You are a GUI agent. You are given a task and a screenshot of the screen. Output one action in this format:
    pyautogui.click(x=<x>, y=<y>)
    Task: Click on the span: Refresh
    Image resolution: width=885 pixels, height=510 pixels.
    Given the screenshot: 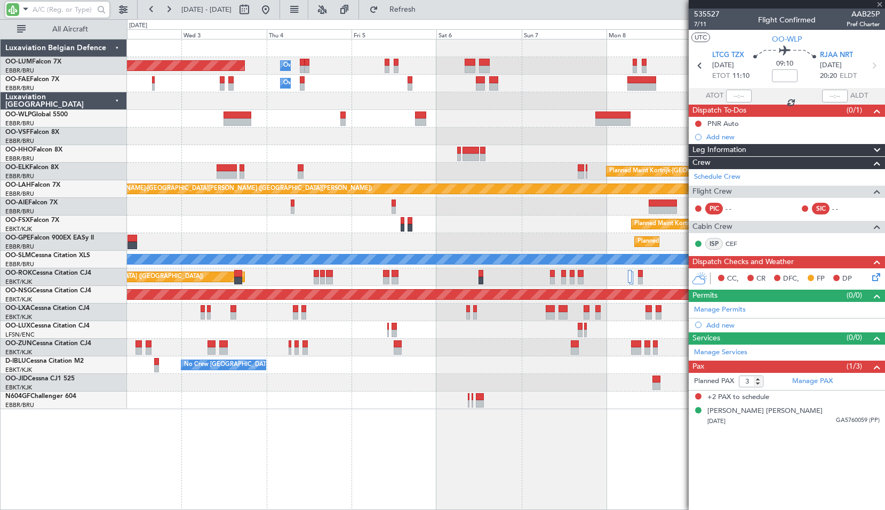 What is the action you would take?
    pyautogui.click(x=403, y=10)
    